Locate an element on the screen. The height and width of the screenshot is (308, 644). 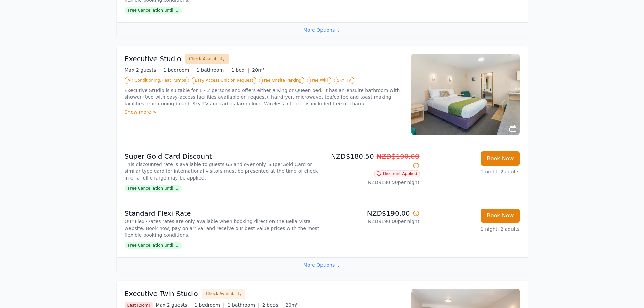
span: Discount Applied is located at coordinates (397, 174).